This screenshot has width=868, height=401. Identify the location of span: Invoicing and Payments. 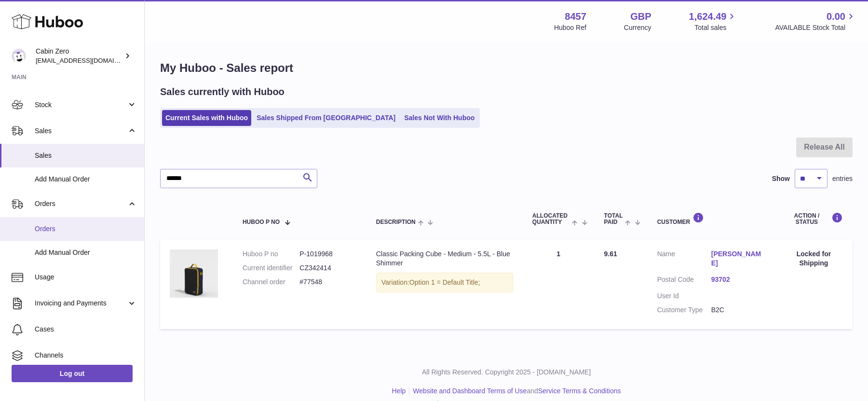
(81, 303).